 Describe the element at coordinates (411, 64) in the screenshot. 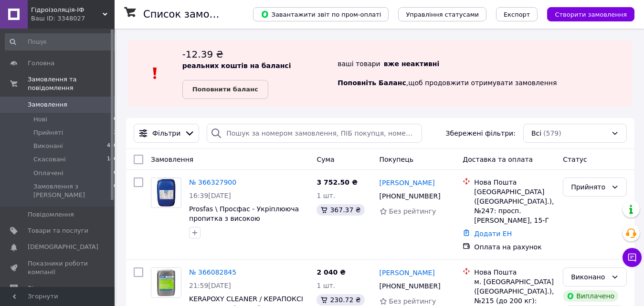

I see `b: вже неактивні` at that location.